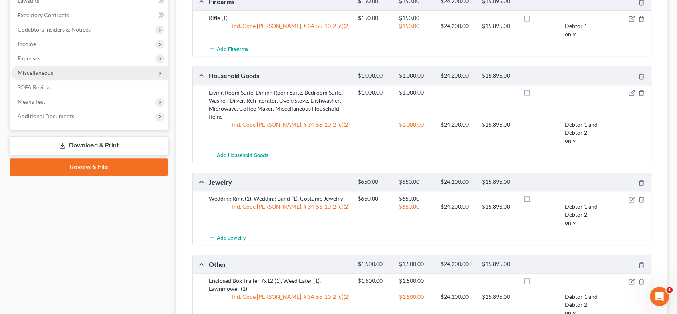  Describe the element at coordinates (231, 238) in the screenshot. I see `span: Add Jewelry` at that location.